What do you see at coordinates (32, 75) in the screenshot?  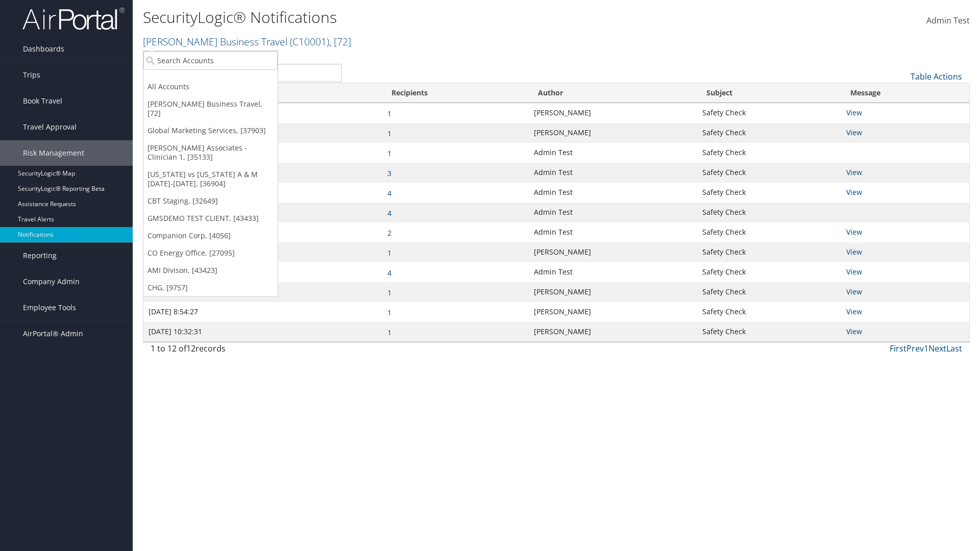 I see `span: Trips` at bounding box center [32, 75].